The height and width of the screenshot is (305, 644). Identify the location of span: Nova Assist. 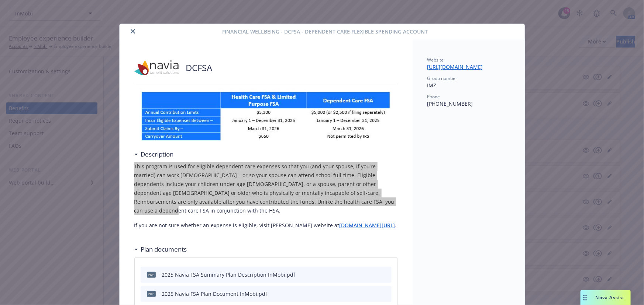
(610, 297).